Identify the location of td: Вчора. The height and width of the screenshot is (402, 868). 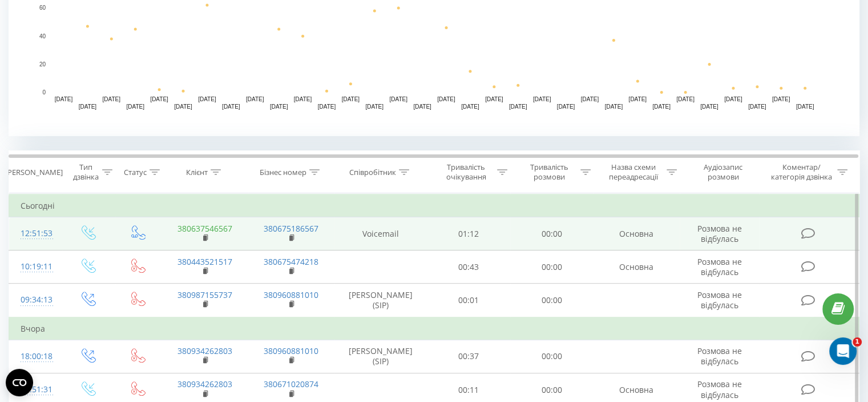
(435, 329).